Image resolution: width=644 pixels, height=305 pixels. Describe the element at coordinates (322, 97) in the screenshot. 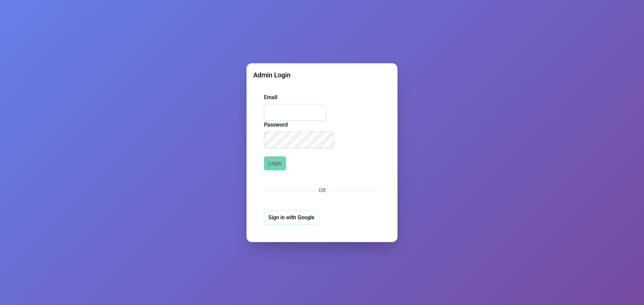

I see `label: Email` at that location.